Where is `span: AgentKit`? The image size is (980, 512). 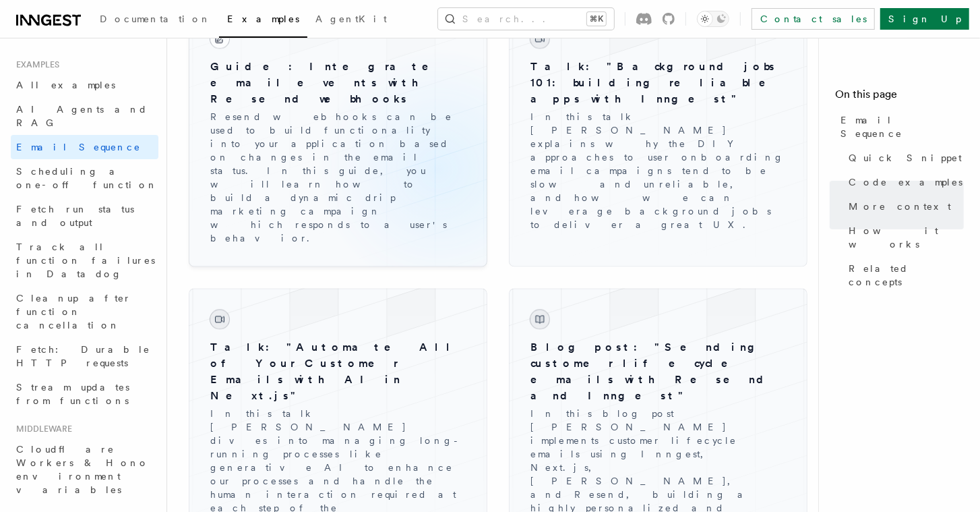 span: AgentKit is located at coordinates (351, 19).